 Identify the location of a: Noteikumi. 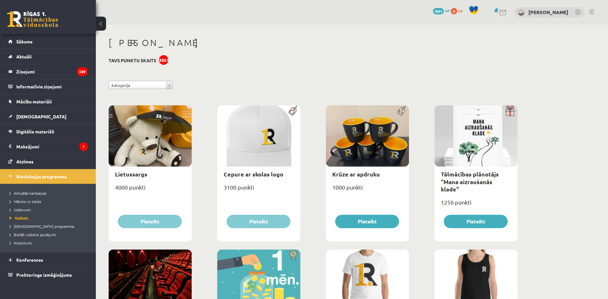
(50, 243).